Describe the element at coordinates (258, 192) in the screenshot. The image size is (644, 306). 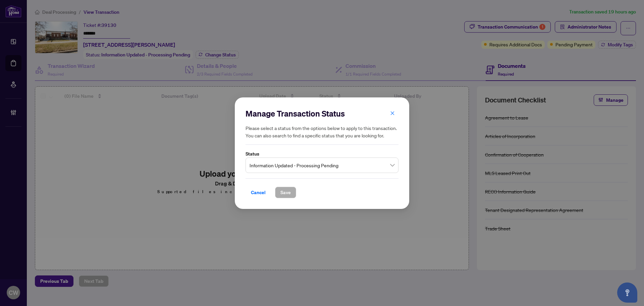
I see `button: Cancel` at that location.